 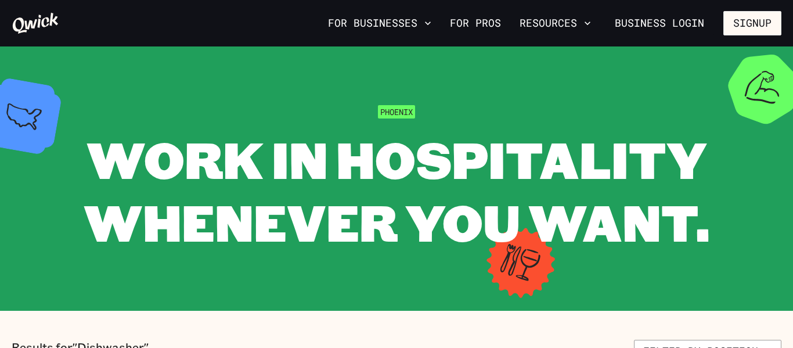 I want to click on a: Business Login, so click(x=660, y=23).